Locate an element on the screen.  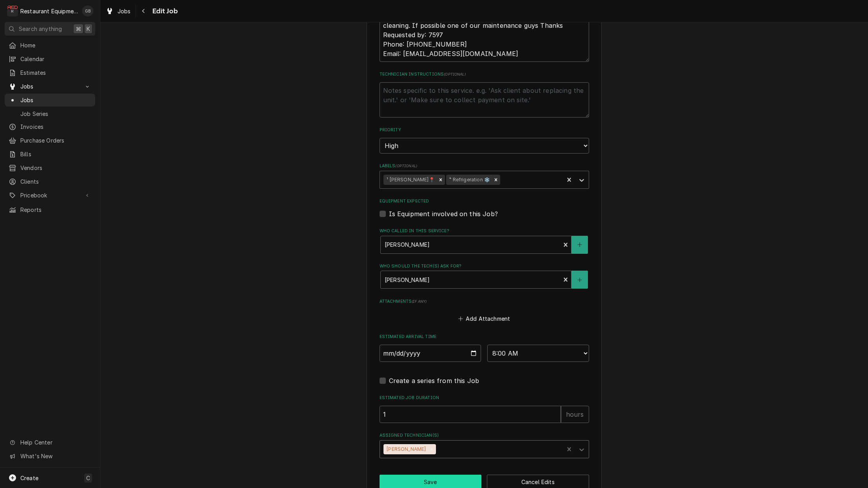
button: Navigate back is located at coordinates (144, 11).